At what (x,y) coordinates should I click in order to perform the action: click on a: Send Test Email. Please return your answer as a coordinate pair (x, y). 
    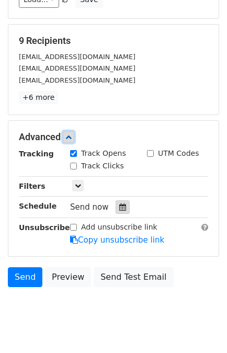
    Looking at the image, I should click on (133, 277).